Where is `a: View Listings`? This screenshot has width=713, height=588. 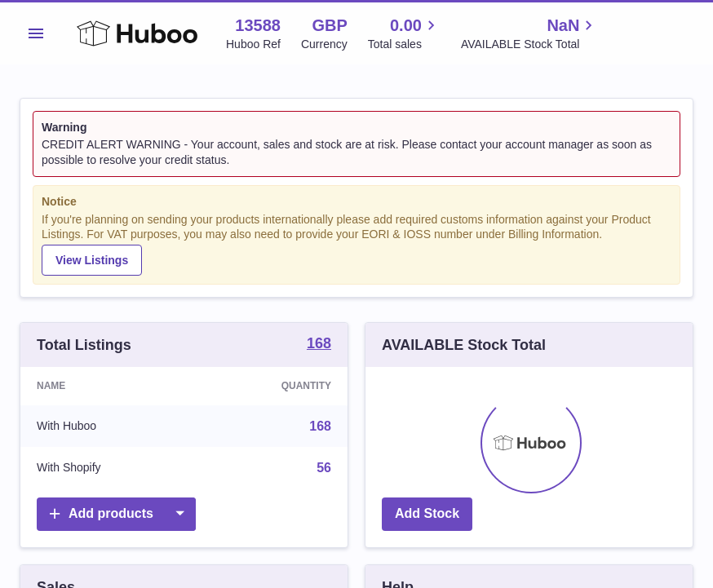
a: View Listings is located at coordinates (92, 260).